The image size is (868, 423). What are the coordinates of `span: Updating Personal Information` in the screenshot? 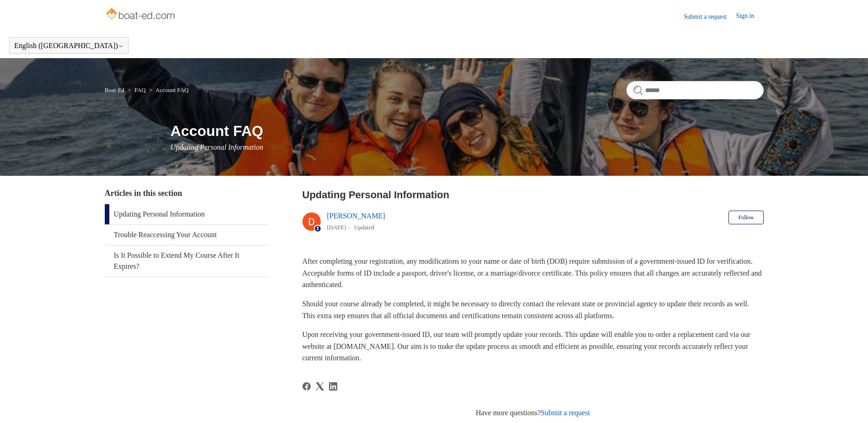 It's located at (217, 147).